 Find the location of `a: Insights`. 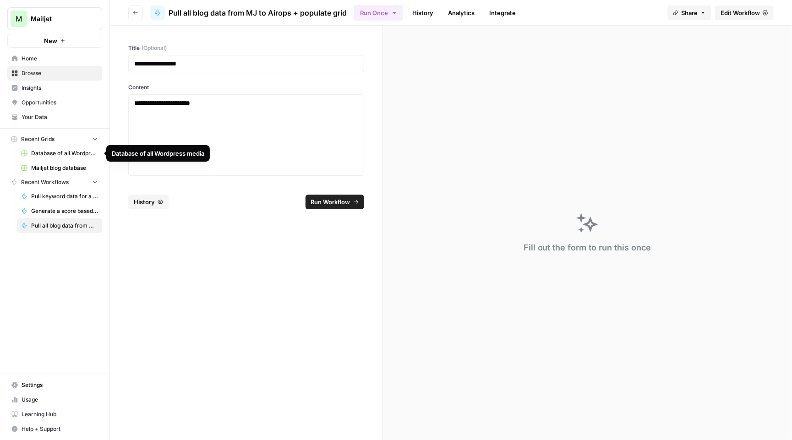

a: Insights is located at coordinates (55, 88).